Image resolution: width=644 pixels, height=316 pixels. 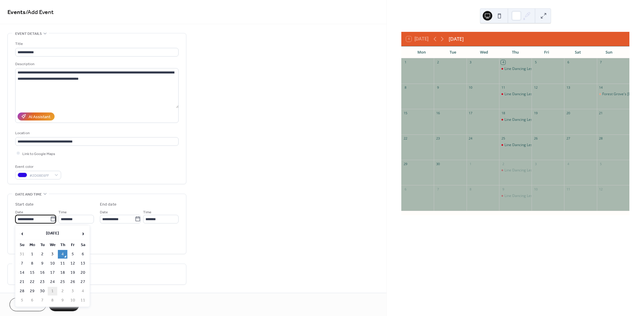 What do you see at coordinates (600, 138) in the screenshot?
I see `div: 28` at bounding box center [600, 138].